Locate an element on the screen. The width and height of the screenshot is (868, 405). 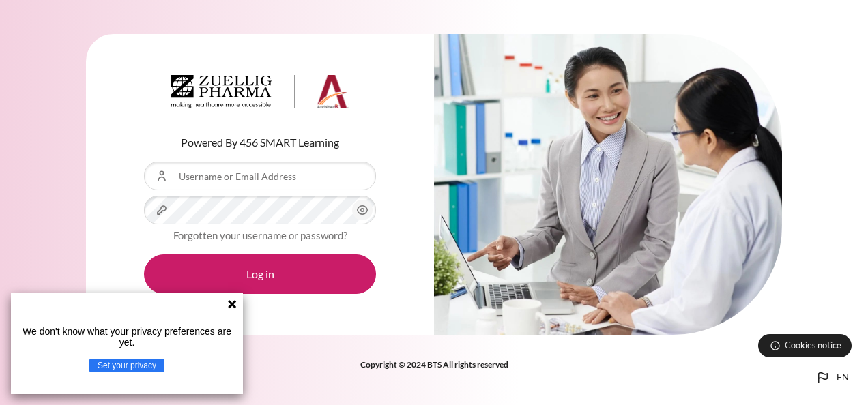
strong: Copyright © 2024 BTS All rights reserved is located at coordinates (434, 364).